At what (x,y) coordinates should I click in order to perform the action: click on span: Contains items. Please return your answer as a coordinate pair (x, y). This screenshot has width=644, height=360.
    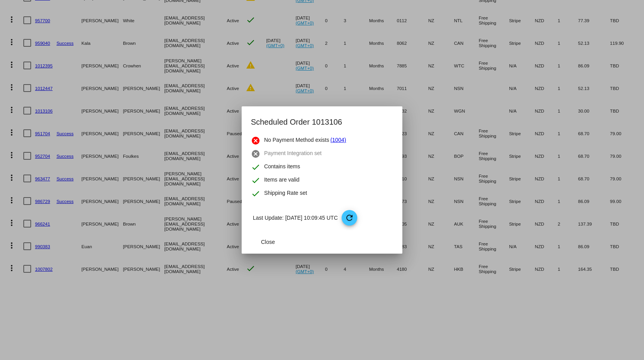
    Looking at the image, I should click on (282, 167).